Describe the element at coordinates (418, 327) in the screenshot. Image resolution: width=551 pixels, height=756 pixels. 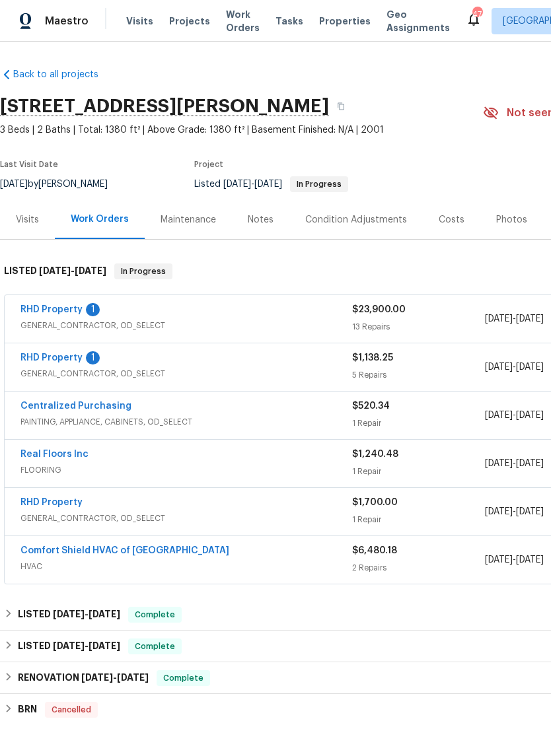
I see `div: 13 Repairs` at that location.